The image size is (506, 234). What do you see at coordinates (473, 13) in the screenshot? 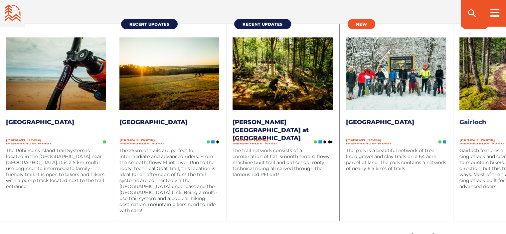
I see `ion-icon: search` at bounding box center [473, 13].